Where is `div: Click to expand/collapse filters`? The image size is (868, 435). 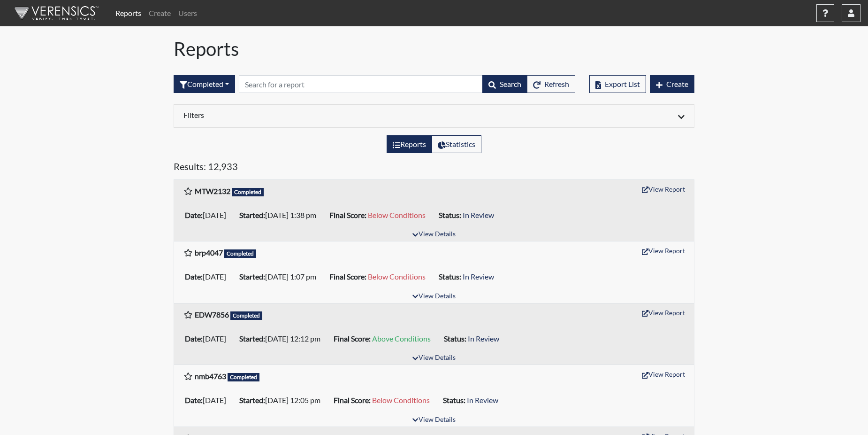
div: Click to expand/collapse filters is located at coordinates (434, 116).